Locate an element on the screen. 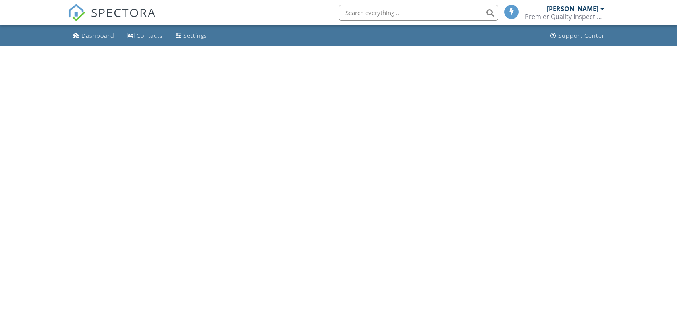  a: Contacts is located at coordinates (145, 36).